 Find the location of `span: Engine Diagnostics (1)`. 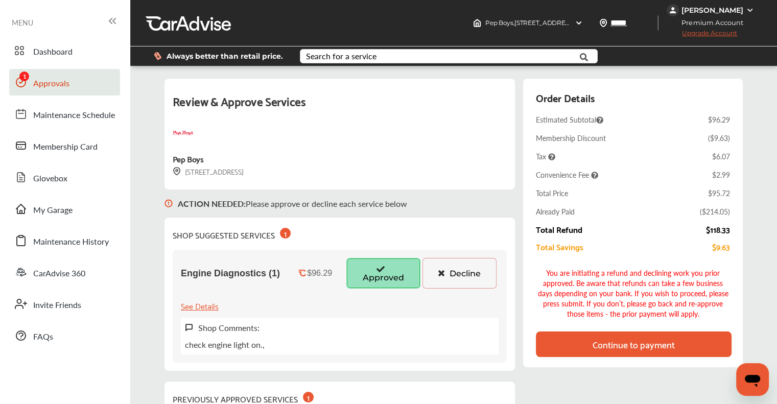

span: Engine Diagnostics (1) is located at coordinates (230, 273).